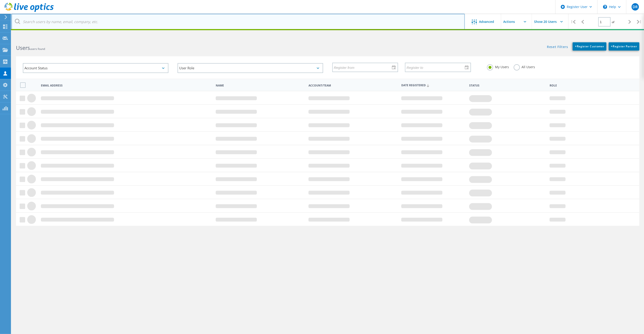  I want to click on span: Role, so click(591, 86).